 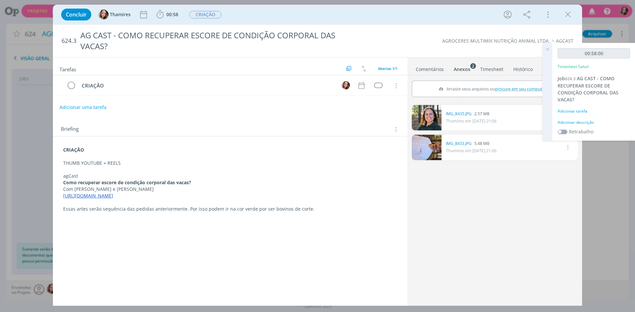 I want to click on strong: Como recuperar escore de condição corporal das vacas?, so click(x=127, y=183).